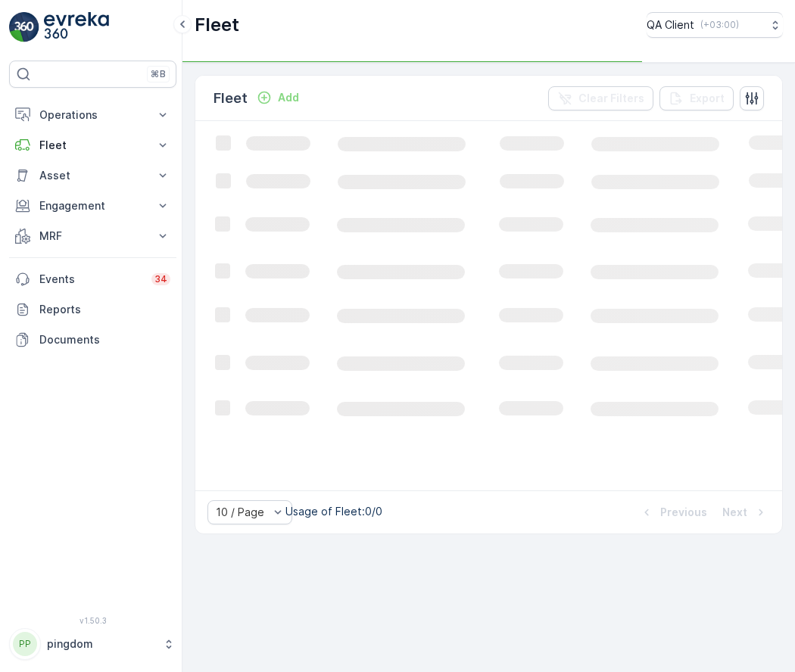  I want to click on p: ⌘B, so click(158, 74).